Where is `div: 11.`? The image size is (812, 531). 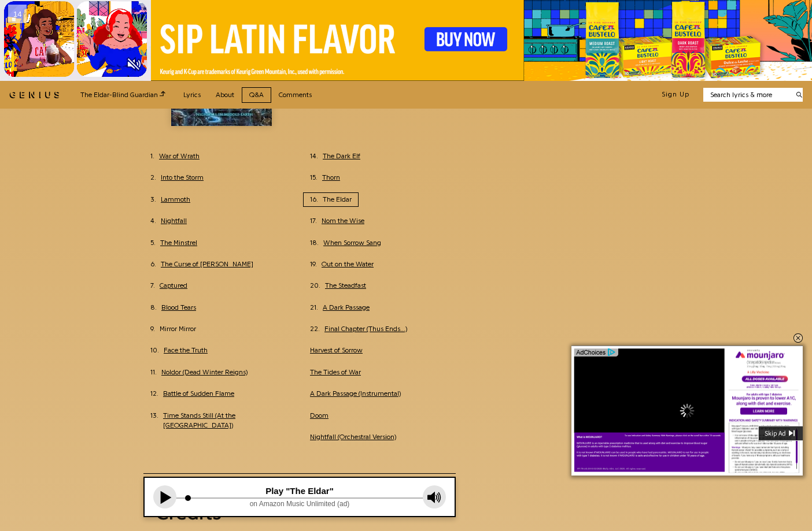
div: 11. is located at coordinates (155, 372).